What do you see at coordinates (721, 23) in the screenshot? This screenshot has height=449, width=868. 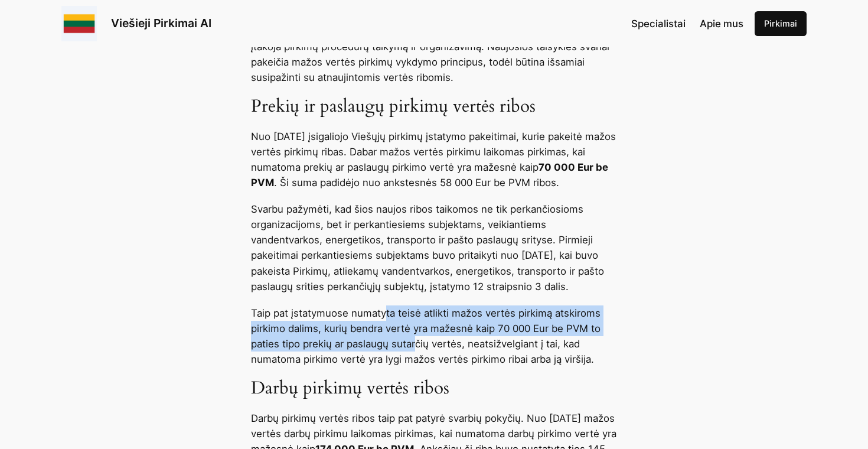 I see `span: Apie mus` at bounding box center [721, 23].